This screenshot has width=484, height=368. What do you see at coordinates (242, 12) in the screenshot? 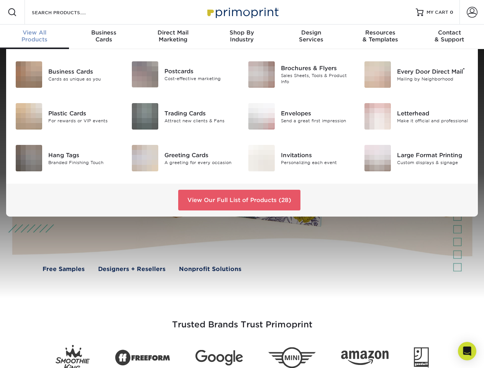
I see `img: Primoprint` at bounding box center [242, 12].